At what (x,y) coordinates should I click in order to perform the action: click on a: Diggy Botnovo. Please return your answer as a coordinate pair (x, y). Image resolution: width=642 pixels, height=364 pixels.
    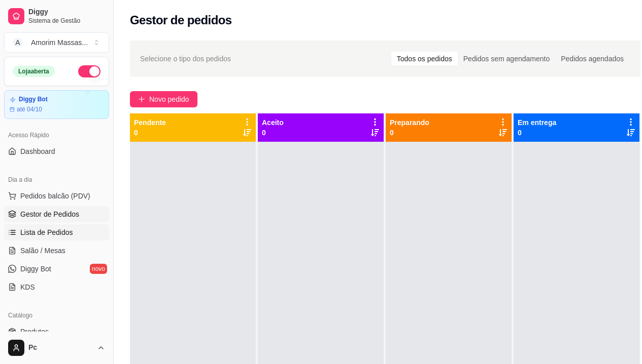
    Looking at the image, I should click on (56, 269).